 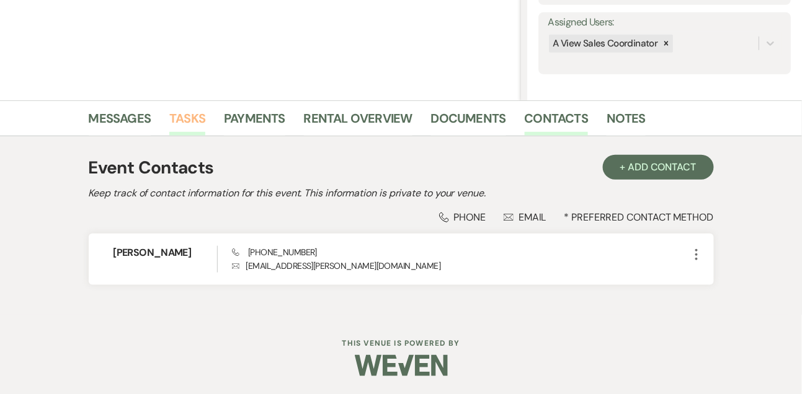 I want to click on a: Rental Overview, so click(x=358, y=122).